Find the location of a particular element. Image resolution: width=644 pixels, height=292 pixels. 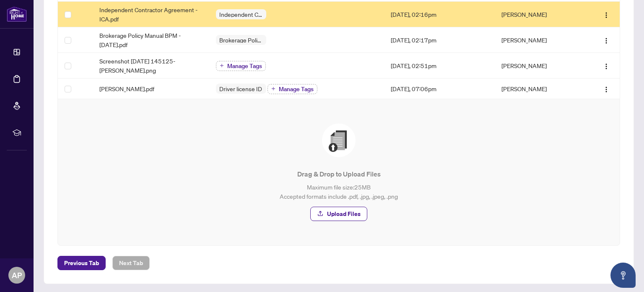

span: Upload Files is located at coordinates (344, 213).